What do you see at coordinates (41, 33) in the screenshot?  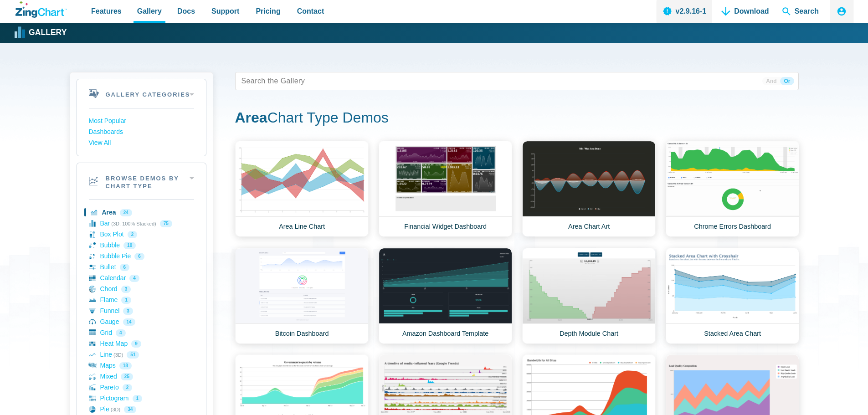 I see `a: Gallery` at bounding box center [41, 33].